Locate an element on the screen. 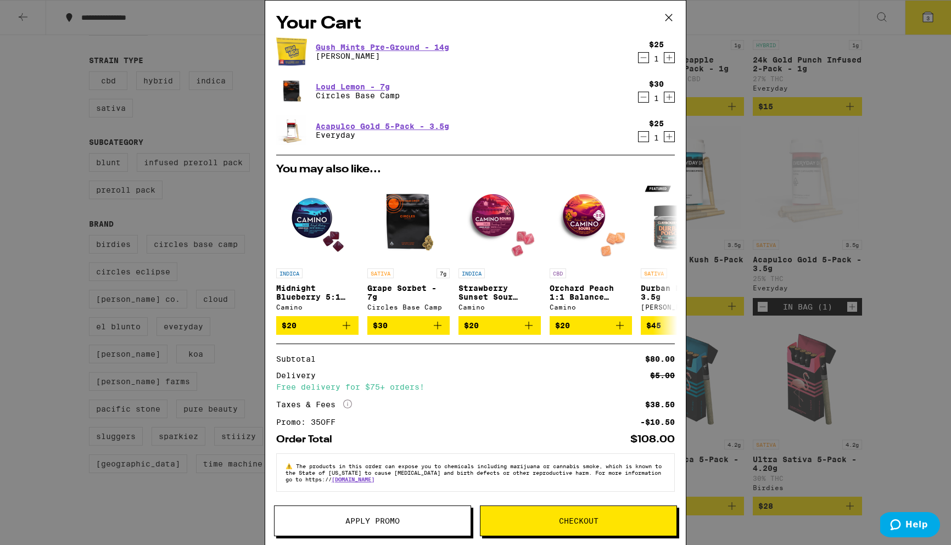 The width and height of the screenshot is (951, 545). div: Taxes & Fees is located at coordinates (314, 405).